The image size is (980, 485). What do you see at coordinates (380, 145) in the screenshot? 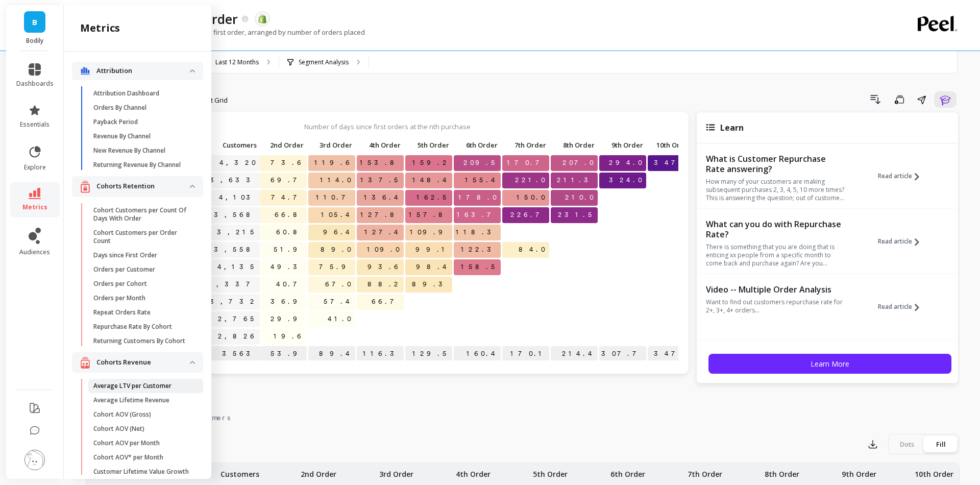
I see `span: 4th Order` at bounding box center [380, 145].